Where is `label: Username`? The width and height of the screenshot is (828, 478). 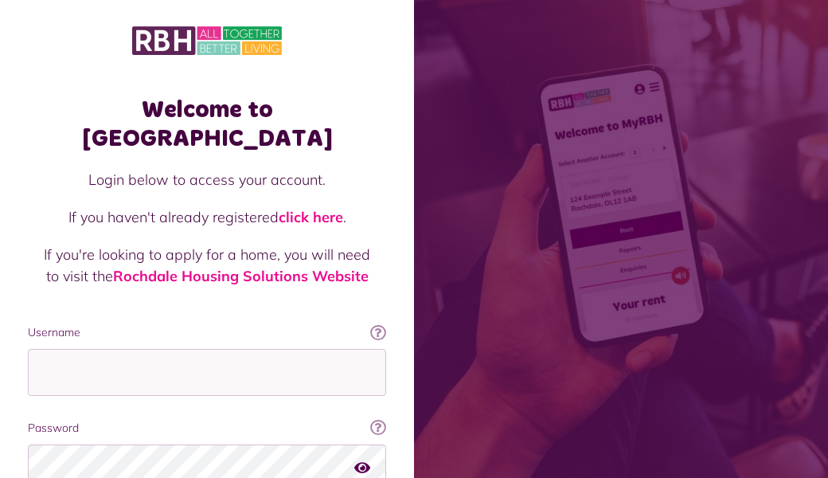 label: Username is located at coordinates (207, 332).